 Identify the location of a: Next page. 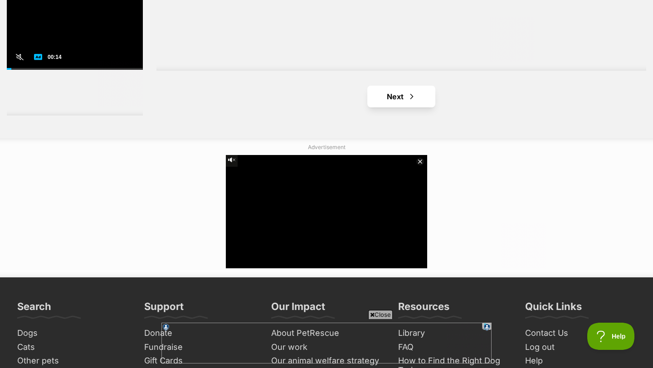
(401, 97).